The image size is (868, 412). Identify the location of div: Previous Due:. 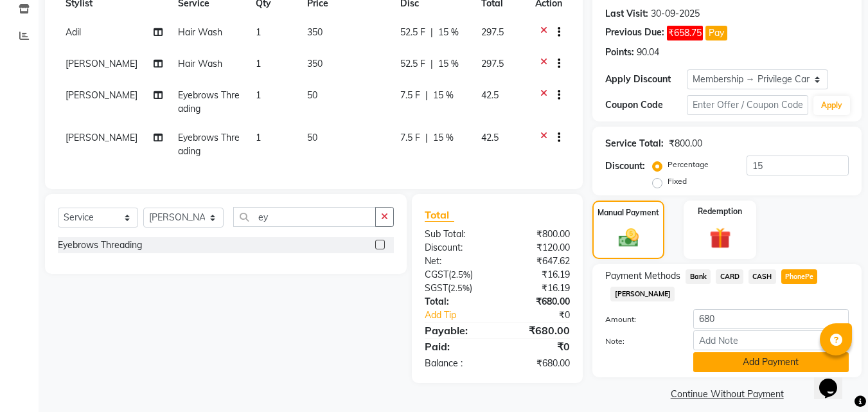
(635, 32).